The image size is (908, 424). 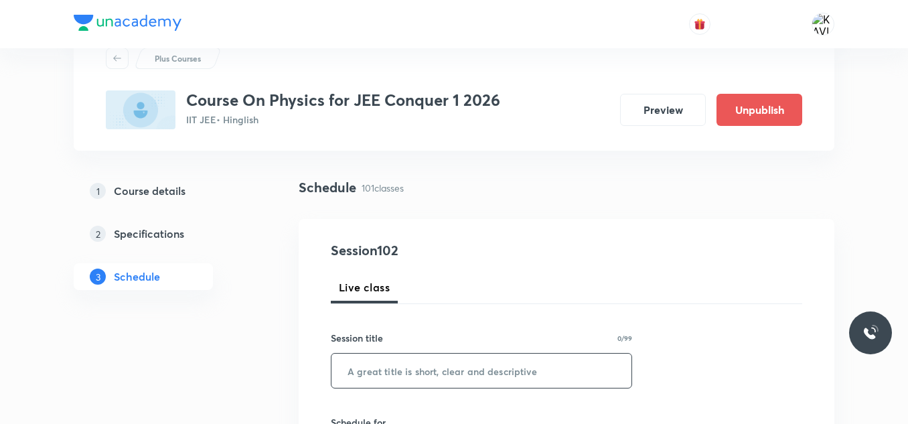 What do you see at coordinates (149, 234) in the screenshot?
I see `h5: Specifications` at bounding box center [149, 234].